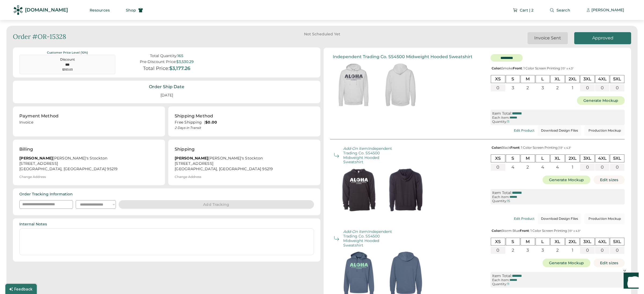 This screenshot has height=294, width=644. What do you see at coordinates (216, 205) in the screenshot?
I see `button: Add Tracking` at bounding box center [216, 205].